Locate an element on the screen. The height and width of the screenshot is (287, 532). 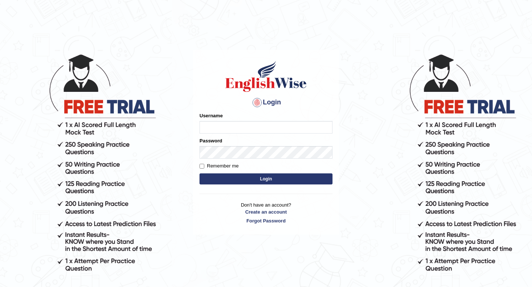
label: Username is located at coordinates (211, 116).